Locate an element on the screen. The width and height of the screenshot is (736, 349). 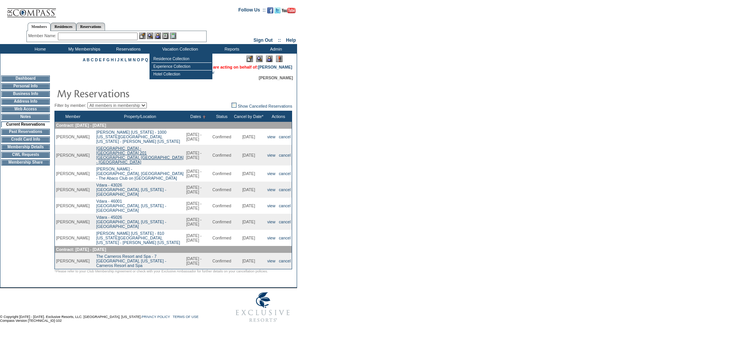
a: C is located at coordinates (92, 60).